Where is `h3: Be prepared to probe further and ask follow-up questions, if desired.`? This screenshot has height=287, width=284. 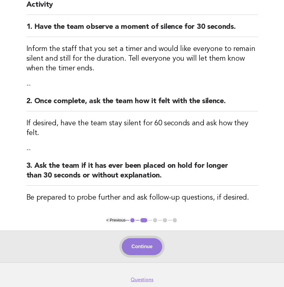 h3: Be prepared to probe further and ask follow-up questions, if desired. is located at coordinates (142, 198).